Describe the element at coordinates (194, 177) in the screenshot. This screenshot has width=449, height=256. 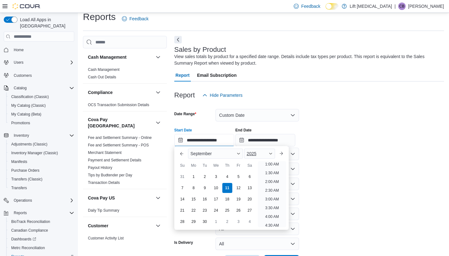
I see `div: day-1` at that location.